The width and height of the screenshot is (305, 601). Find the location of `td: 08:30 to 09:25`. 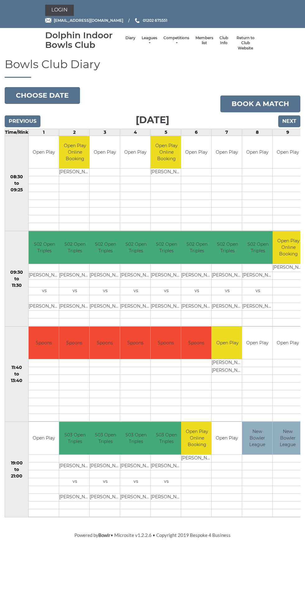

td: 08:30 to 09:25 is located at coordinates (17, 183).